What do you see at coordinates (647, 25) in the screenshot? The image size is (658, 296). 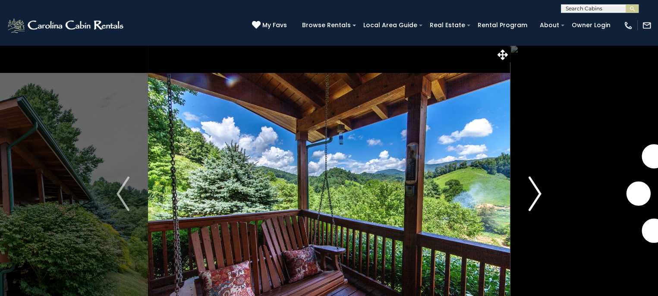 I see `img: mail-regular-white.png` at bounding box center [647, 25].